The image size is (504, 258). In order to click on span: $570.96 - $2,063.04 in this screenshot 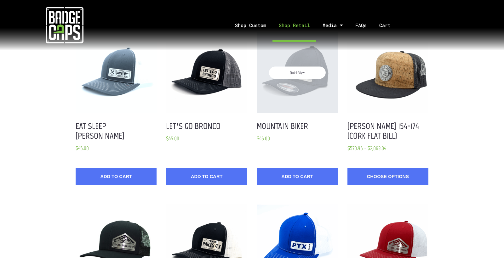, I will do `click(366, 148)`.